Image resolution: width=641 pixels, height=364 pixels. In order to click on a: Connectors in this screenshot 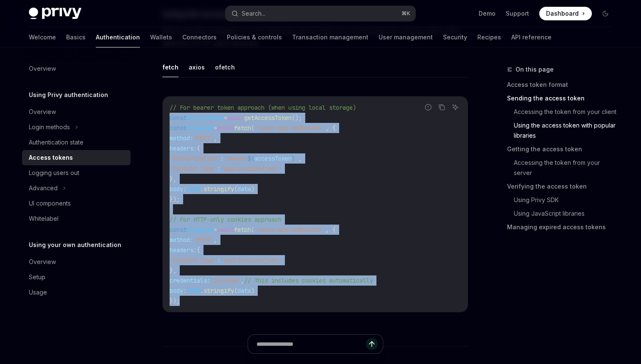, I will do `click(199, 37)`.